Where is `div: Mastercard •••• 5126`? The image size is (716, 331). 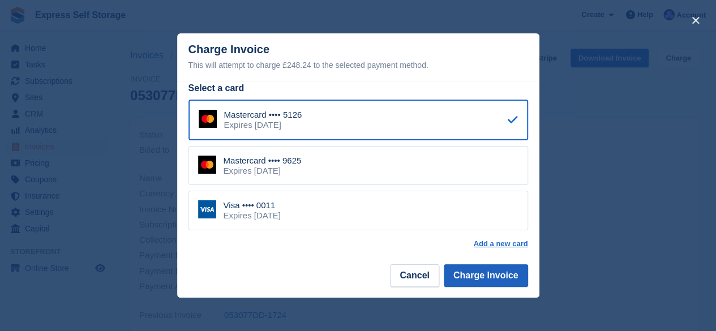 div: Mastercard •••• 5126 is located at coordinates (263, 115).